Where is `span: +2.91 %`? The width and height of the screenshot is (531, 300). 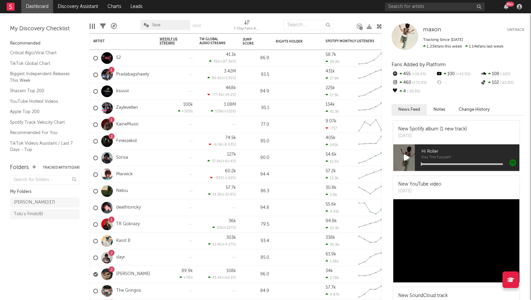 span: +2.91 % is located at coordinates (229, 78).